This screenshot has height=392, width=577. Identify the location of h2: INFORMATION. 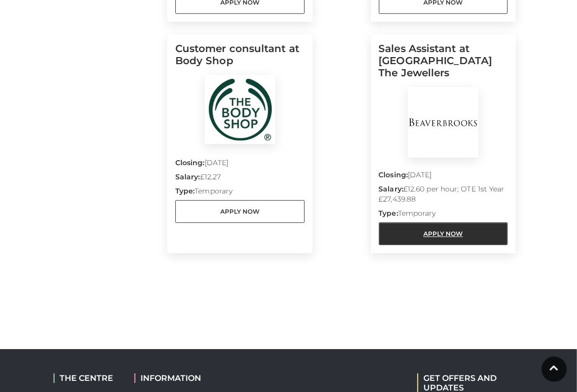
(187, 377).